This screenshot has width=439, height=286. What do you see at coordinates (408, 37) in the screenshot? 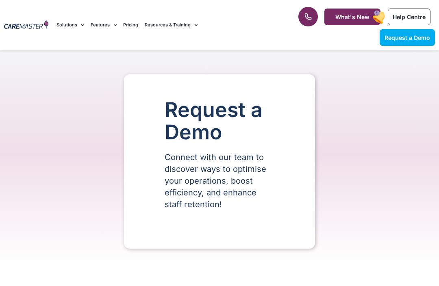
I see `a: Request a Demo` at bounding box center [408, 37].